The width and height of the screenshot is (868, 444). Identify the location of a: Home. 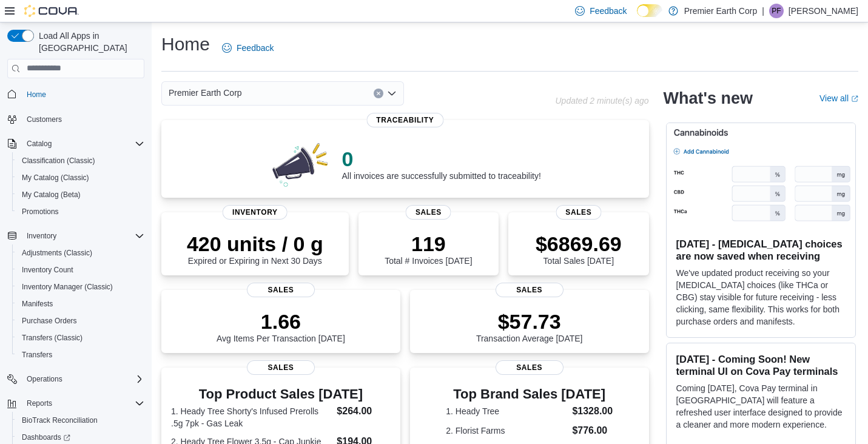
(37, 95).